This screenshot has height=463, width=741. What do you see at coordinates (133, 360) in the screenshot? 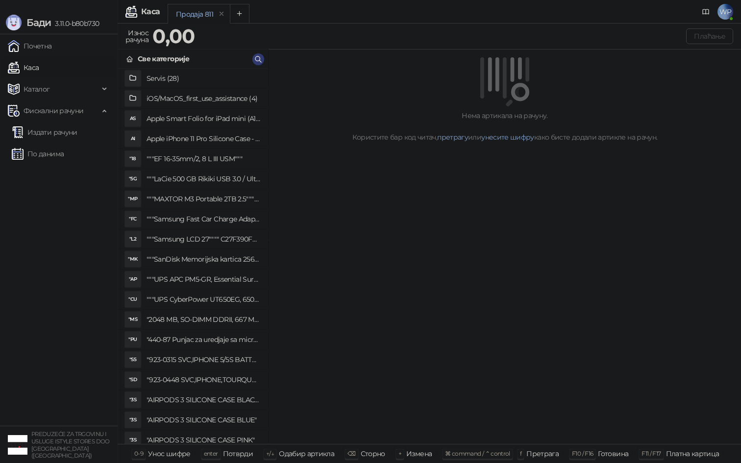
I see `div: "S5` at bounding box center [133, 360].